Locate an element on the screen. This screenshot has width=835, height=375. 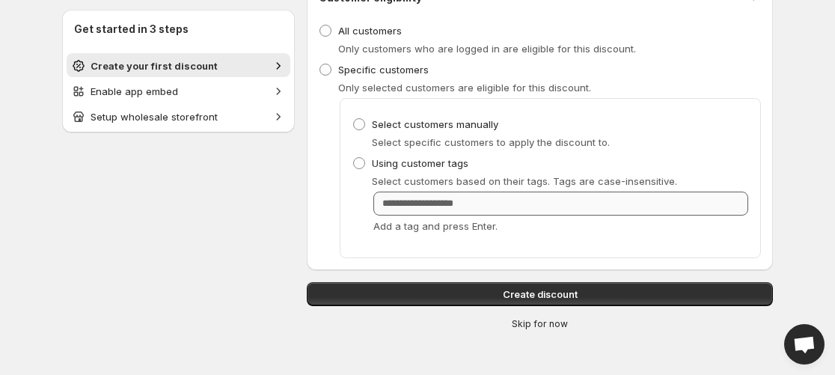
span: Enable app embed is located at coordinates (134, 91).